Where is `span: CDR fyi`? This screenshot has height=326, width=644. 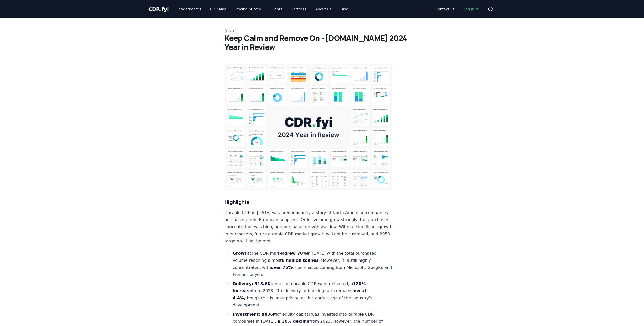
span: CDR fyi is located at coordinates (159, 9).